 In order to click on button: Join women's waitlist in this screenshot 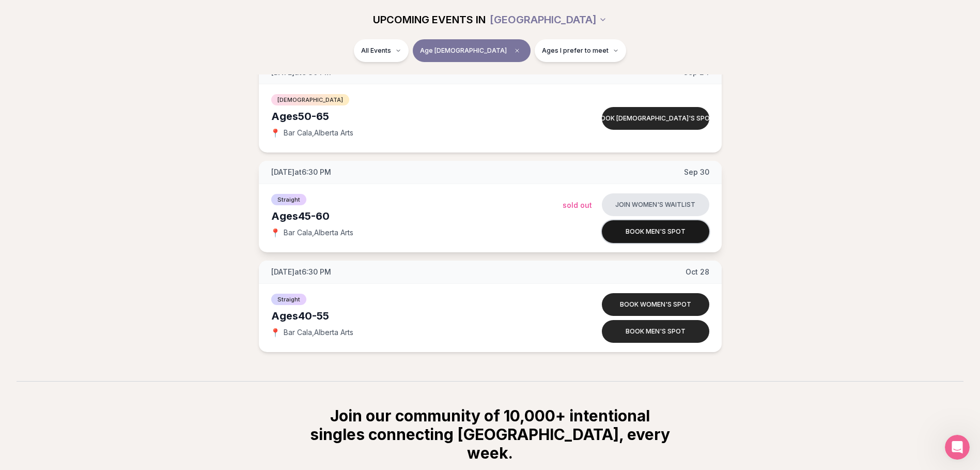, I will do `click(656, 205)`.